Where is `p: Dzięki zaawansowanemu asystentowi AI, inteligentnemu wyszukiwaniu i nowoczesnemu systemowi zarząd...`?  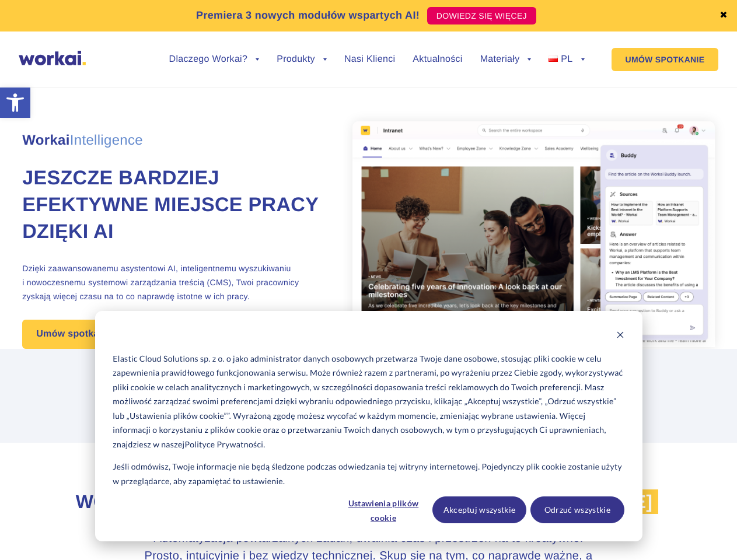
p: Dzięki zaawansowanemu asystentowi AI, inteligentnemu wyszukiwaniu i nowoczesnemu systemowi zarząd... is located at coordinates (174, 282).